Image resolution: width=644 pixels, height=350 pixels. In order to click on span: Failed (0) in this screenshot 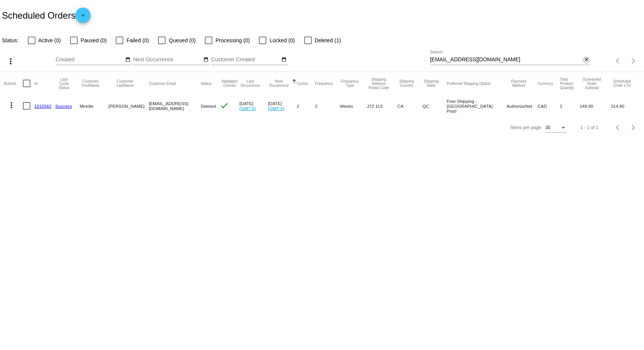, I will do `click(137, 41)`.